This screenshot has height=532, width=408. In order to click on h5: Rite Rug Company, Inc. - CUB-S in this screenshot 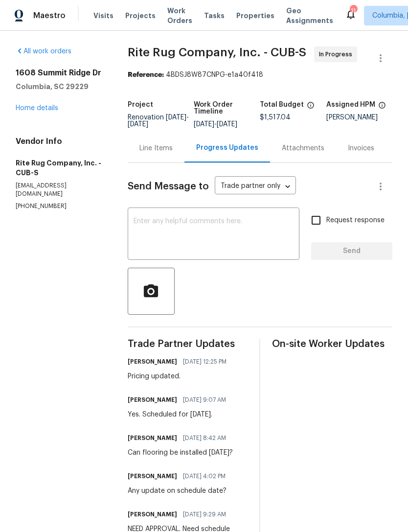, I will do `click(60, 168)`.